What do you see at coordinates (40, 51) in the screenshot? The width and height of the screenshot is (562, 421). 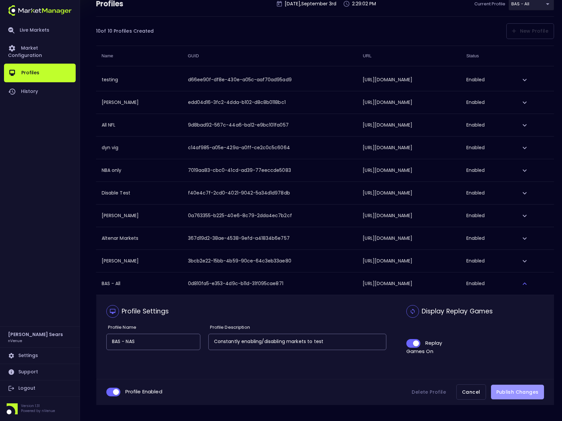 I see `a: Market Configuration` at bounding box center [40, 51].